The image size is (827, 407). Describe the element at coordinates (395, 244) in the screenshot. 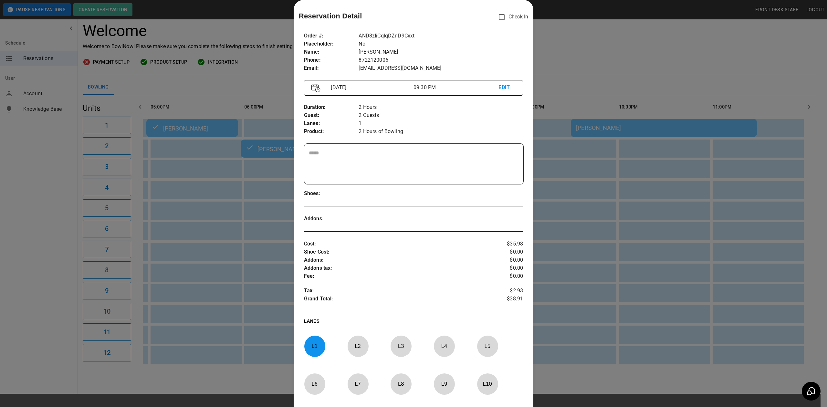

I see `p: Cost :` at that location.